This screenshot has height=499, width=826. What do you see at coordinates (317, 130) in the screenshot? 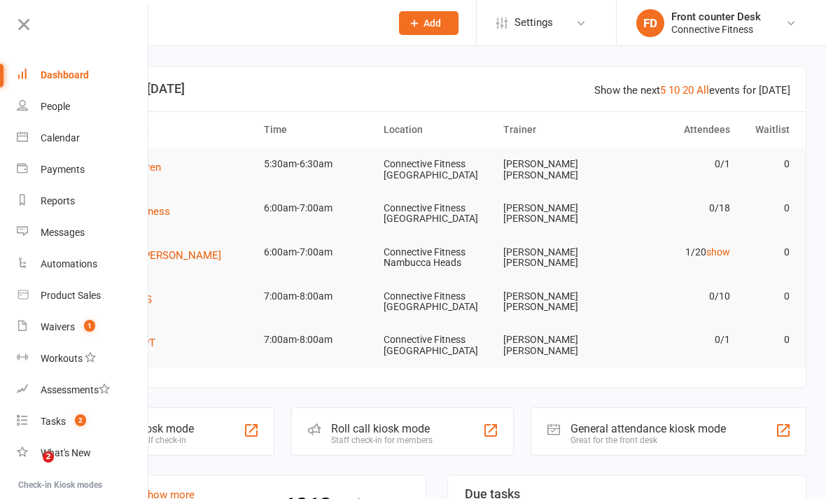
I see `th: Time` at bounding box center [317, 130].